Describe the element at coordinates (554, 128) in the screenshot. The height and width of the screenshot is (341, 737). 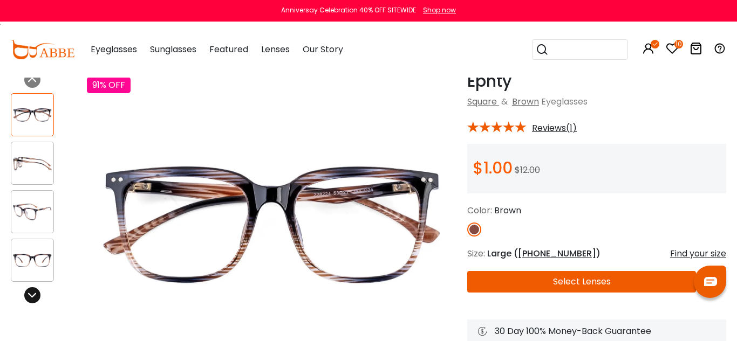
I see `span: Reviews(1)` at that location.